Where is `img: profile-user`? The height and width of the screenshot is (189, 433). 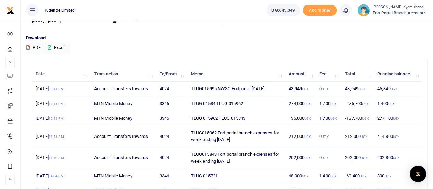
img: profile-user is located at coordinates (364, 10).